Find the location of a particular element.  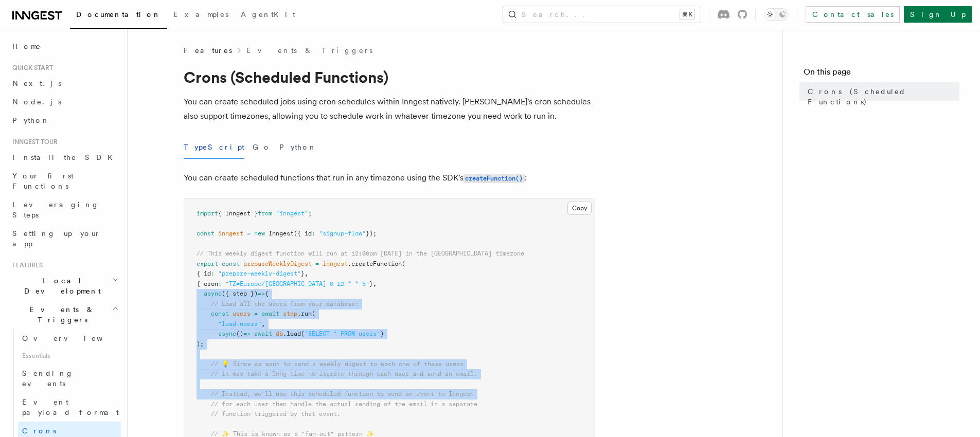

a: Examples is located at coordinates (201, 15).